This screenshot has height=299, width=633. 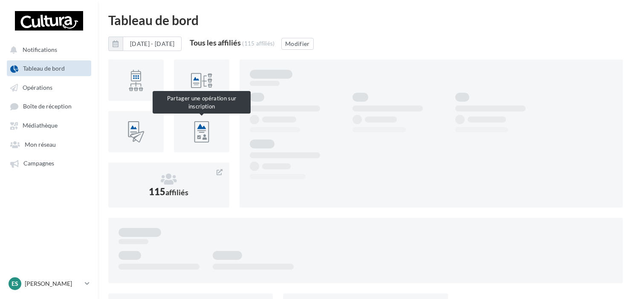 What do you see at coordinates (40, 144) in the screenshot?
I see `span: Mon réseau` at bounding box center [40, 144].